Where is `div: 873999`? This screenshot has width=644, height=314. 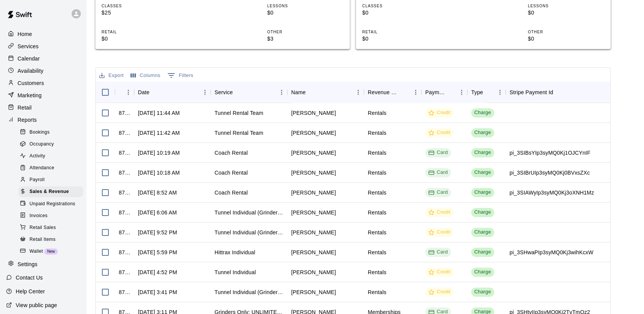 div: 873999 is located at coordinates (125, 113).